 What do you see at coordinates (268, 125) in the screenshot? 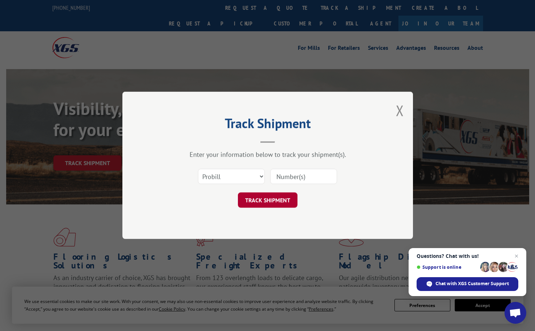
I see `h2: Track Shipment` at bounding box center [268, 125].